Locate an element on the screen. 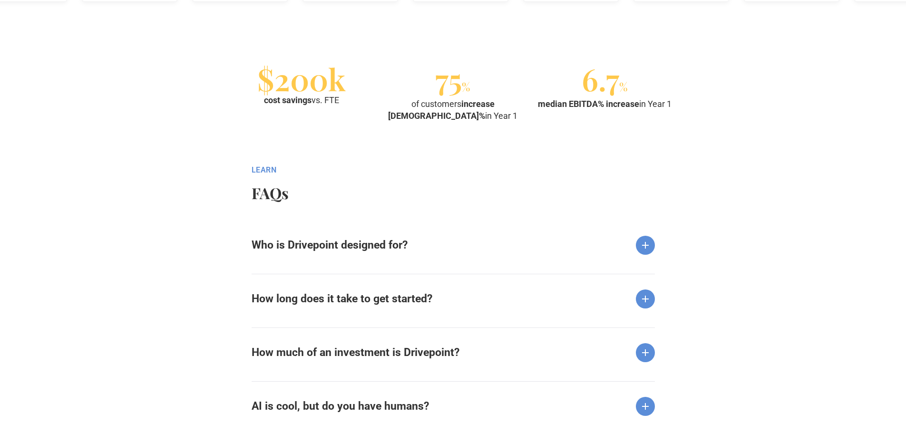 The image size is (906, 433). span: 75 is located at coordinates (448, 78).